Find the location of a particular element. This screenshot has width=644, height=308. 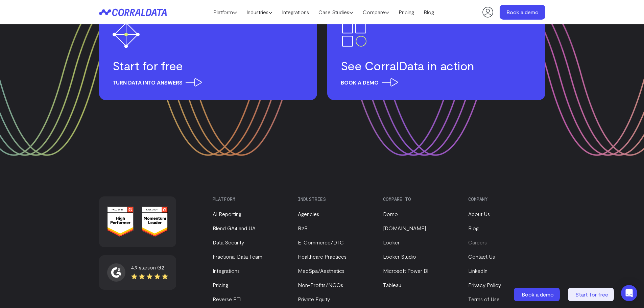

h3: See CorralData in action is located at coordinates (436, 66).